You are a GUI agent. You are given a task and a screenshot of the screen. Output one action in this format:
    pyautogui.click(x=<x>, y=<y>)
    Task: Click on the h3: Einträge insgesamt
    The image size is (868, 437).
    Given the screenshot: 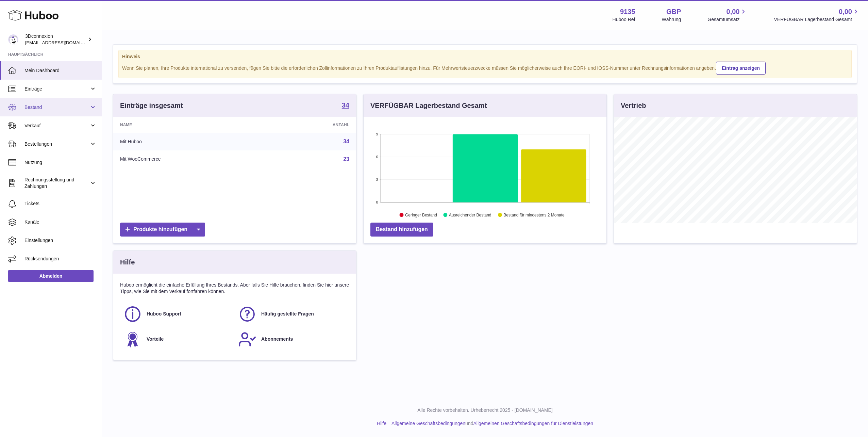 What is the action you would take?
    pyautogui.click(x=151, y=106)
    